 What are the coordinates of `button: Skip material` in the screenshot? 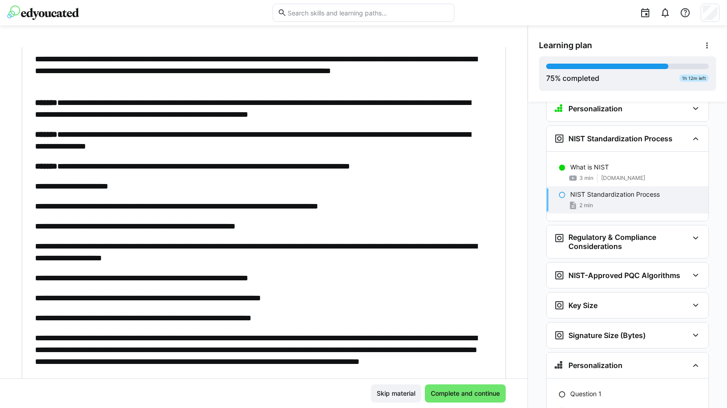 It's located at (396, 393).